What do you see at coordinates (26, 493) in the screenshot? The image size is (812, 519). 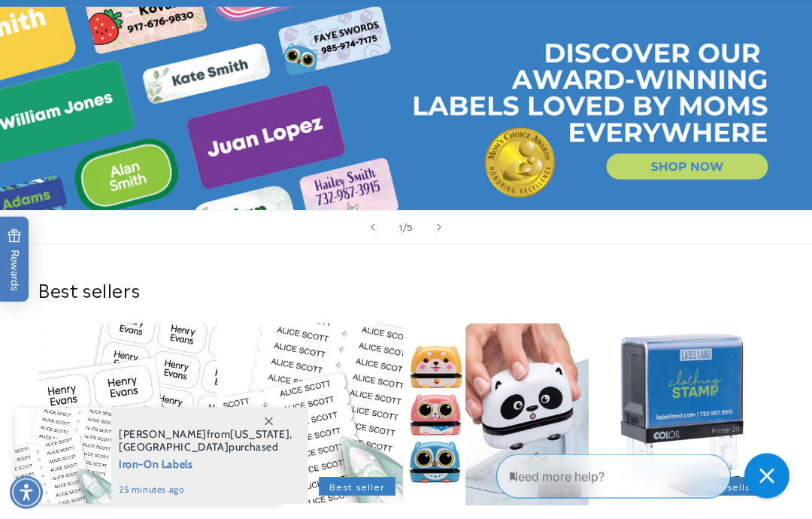 I see `div: Accessibility Menu` at bounding box center [26, 493].